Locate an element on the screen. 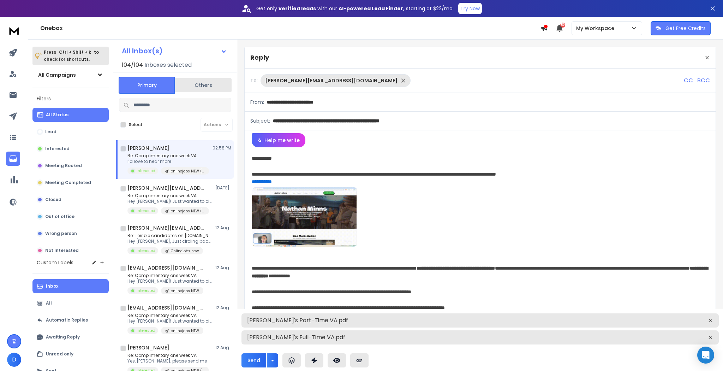 The image size is (723, 371). button: Try Now is located at coordinates (470, 8).